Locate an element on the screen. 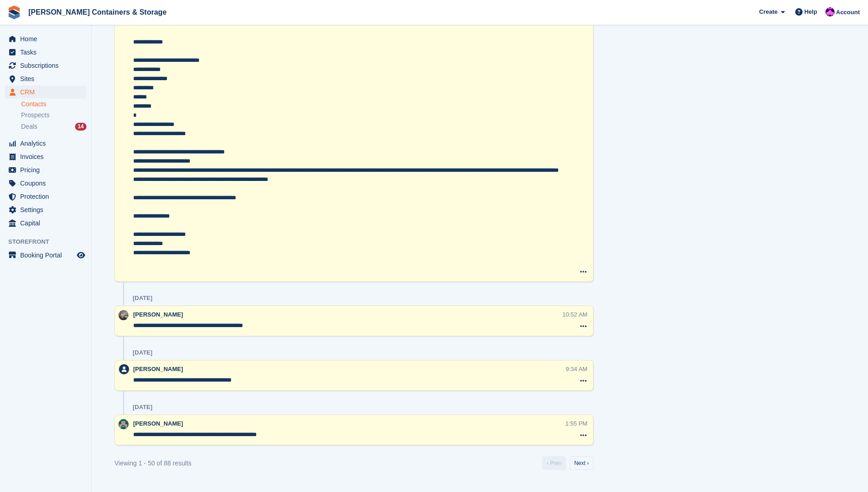 This screenshot has width=868, height=492. span: Subscriptions is located at coordinates (48, 66).